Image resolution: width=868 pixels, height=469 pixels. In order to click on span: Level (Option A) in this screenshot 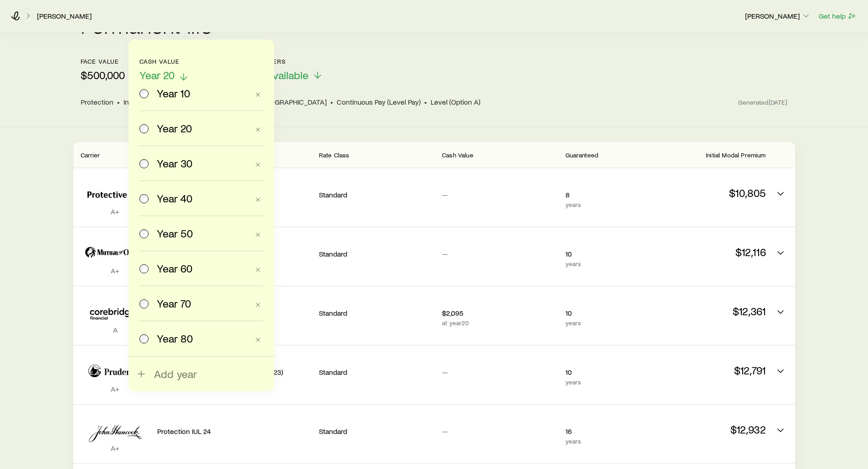, I will do `click(455, 102)`.